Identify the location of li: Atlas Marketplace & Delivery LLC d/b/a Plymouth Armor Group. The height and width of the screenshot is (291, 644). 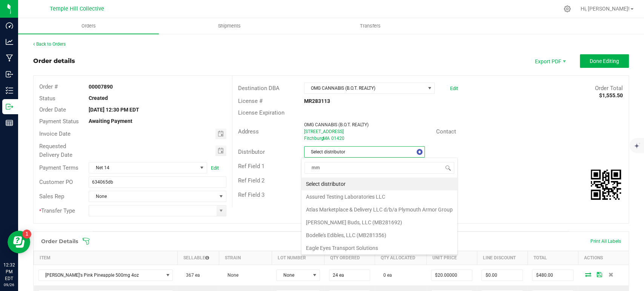
(379, 209).